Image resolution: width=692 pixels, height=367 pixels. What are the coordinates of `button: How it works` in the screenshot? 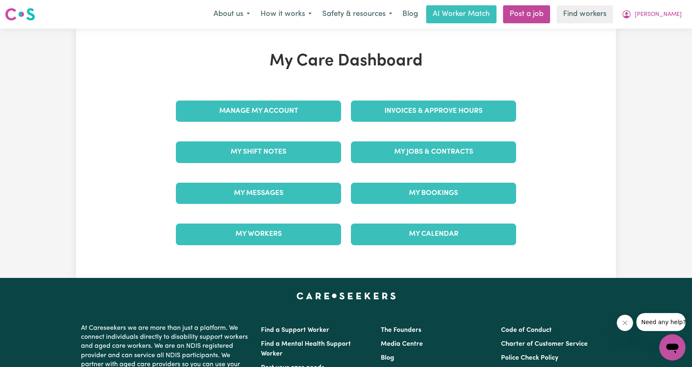 It's located at (286, 14).